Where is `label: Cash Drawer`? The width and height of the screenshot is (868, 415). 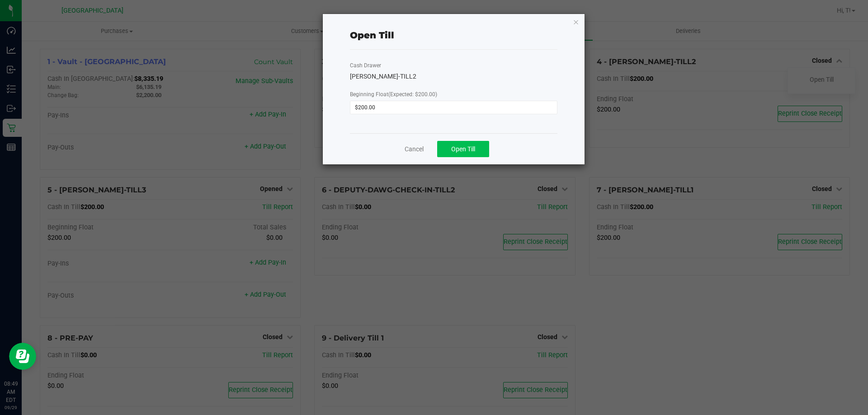
label: Cash Drawer is located at coordinates (365, 66).